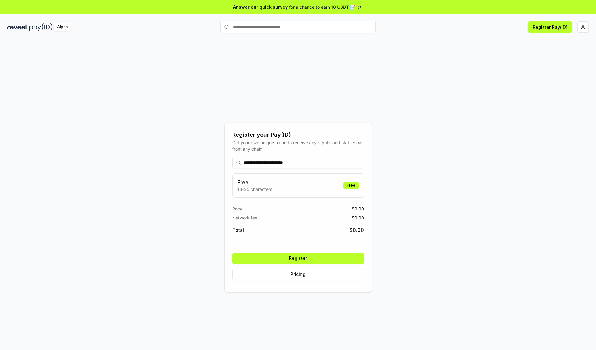  I want to click on img: reveel_dark, so click(18, 27).